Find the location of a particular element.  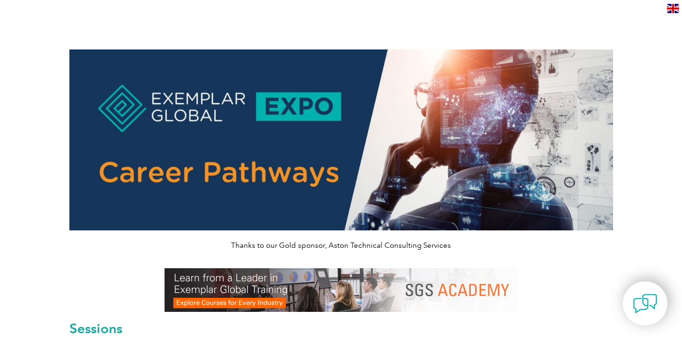

img: career pathways is located at coordinates (341, 140).